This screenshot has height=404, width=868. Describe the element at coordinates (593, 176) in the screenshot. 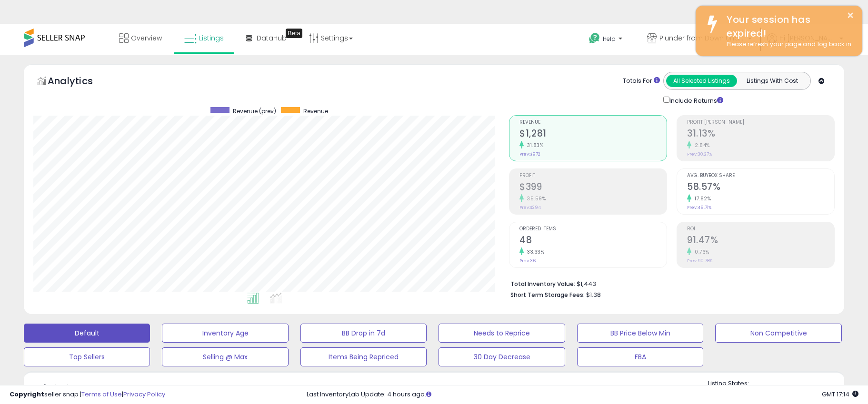

I see `span: Profit` at that location.